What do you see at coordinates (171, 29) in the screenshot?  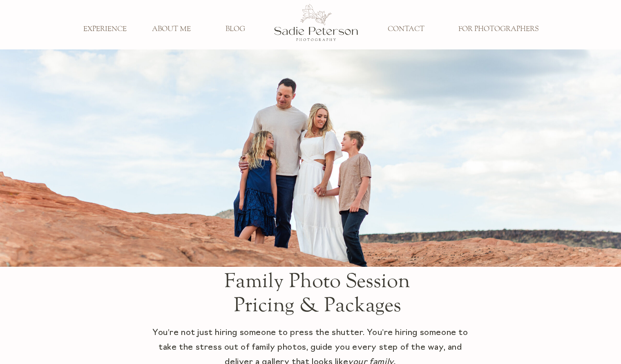 I see `a: ABOUT ME` at bounding box center [171, 29].